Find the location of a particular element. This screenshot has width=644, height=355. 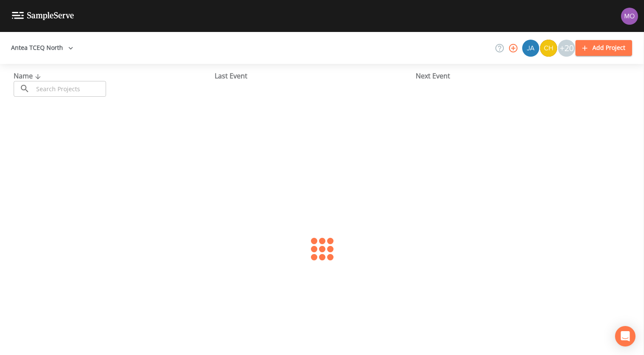

div: Charles Medina is located at coordinates (548, 48).